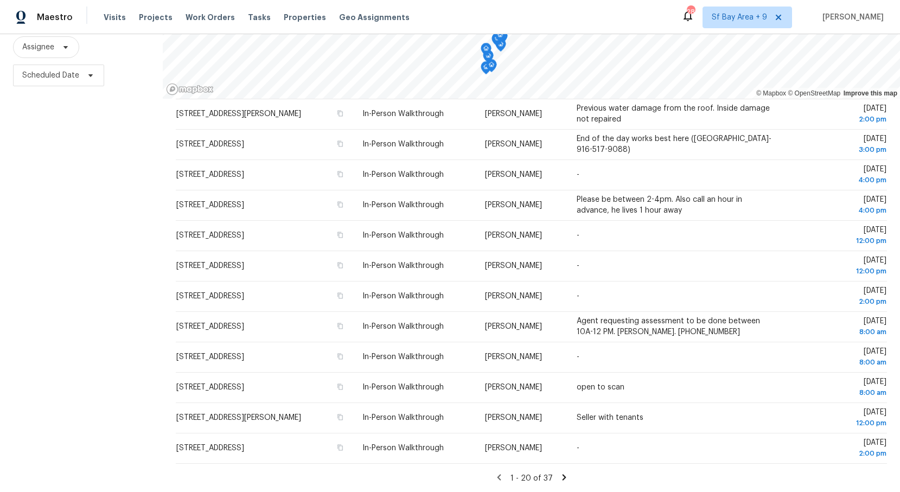 The height and width of the screenshot is (492, 900). Describe the element at coordinates (609, 418) in the screenshot. I see `span: Seller with tenants` at that location.